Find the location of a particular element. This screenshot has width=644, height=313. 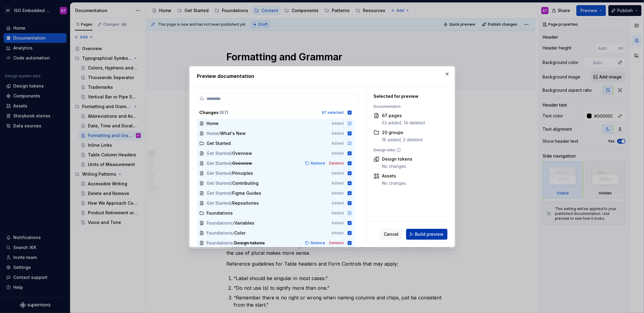

div: 53 added, 14 deleted is located at coordinates (404, 123).